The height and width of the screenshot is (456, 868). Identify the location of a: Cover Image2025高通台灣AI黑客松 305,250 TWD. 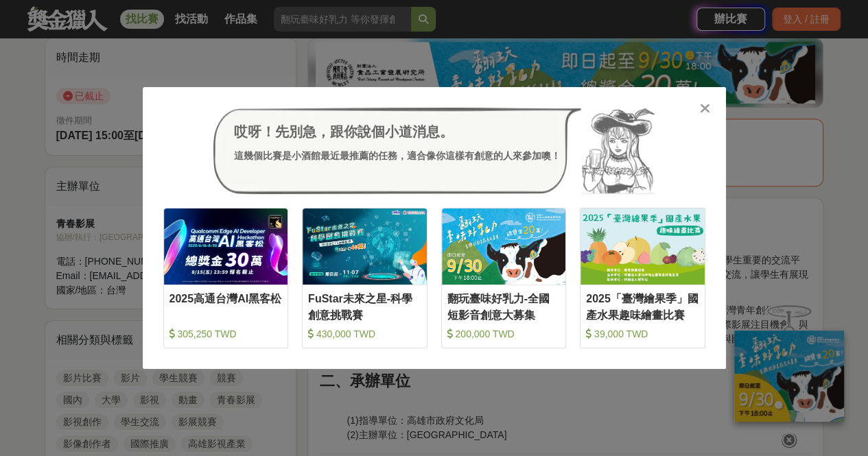
(226, 278).